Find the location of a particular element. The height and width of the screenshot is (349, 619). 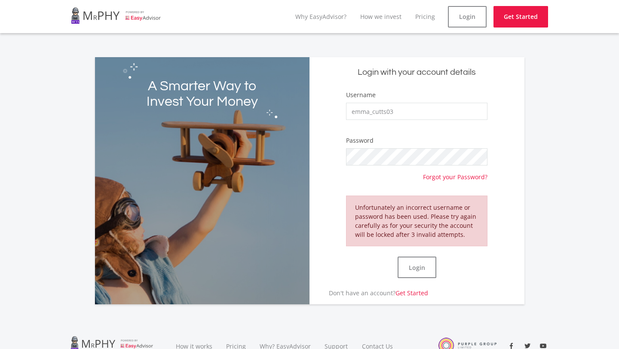

a: Pricing is located at coordinates (425, 16).